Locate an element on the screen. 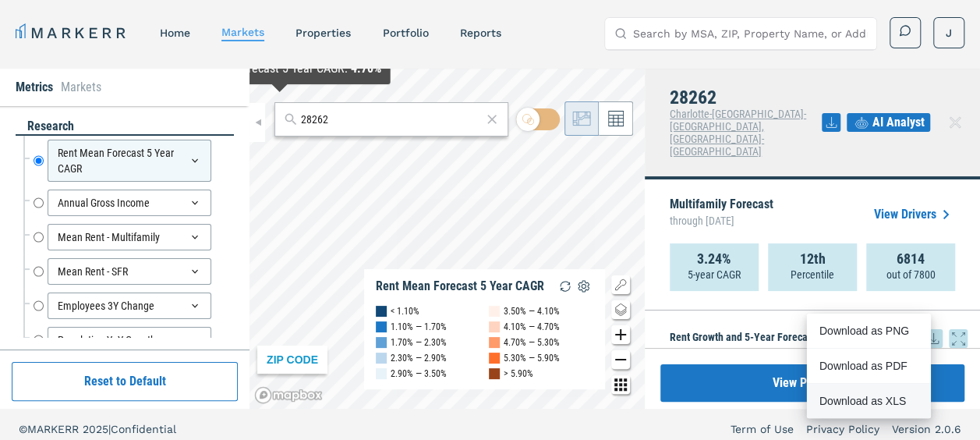 Image resolution: width=980 pixels, height=440 pixels. div: research is located at coordinates (125, 127).